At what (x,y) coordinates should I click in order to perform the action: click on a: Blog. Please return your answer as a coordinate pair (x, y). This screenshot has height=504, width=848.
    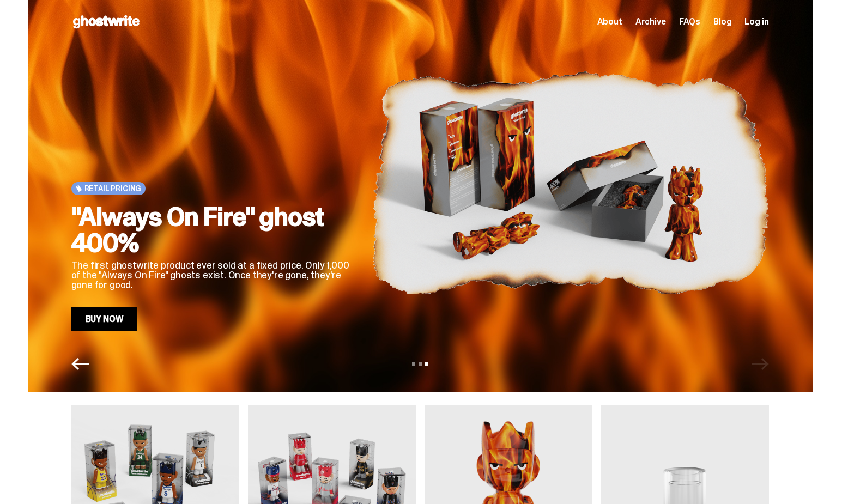
    Looking at the image, I should click on (722, 22).